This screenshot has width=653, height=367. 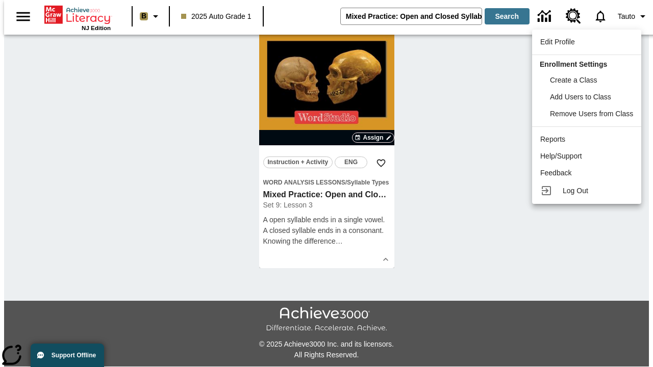 What do you see at coordinates (552, 139) in the screenshot?
I see `span: Reports` at bounding box center [552, 139].